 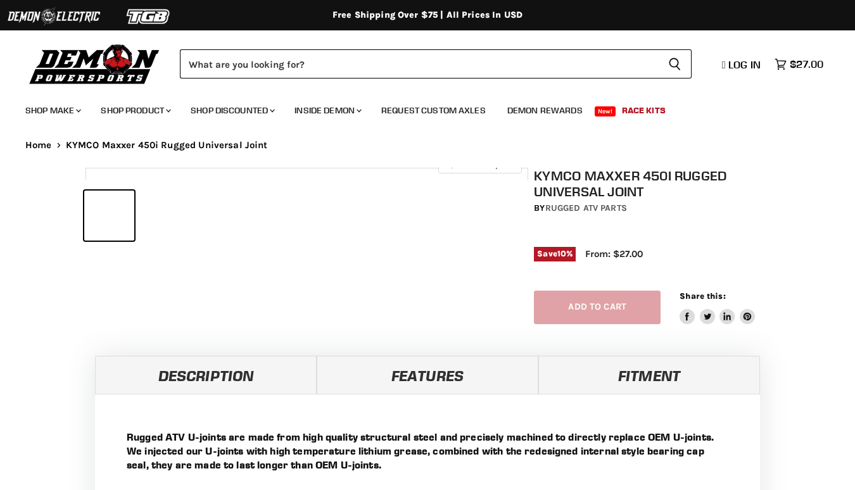 I want to click on a: Home, so click(x=39, y=145).